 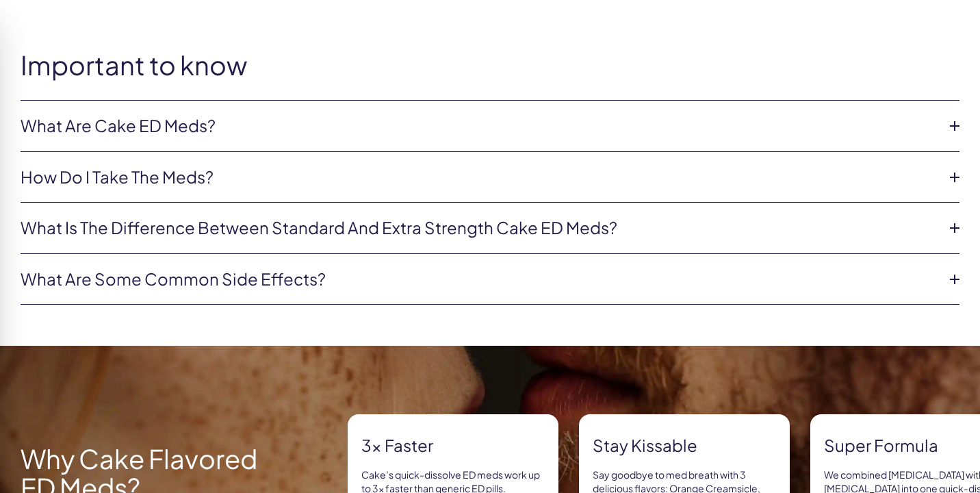 What do you see at coordinates (453, 446) in the screenshot?
I see `strong: 3x Faster` at bounding box center [453, 446].